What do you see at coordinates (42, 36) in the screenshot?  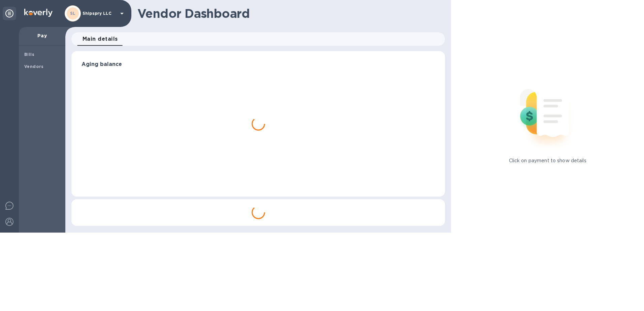 I see `p: Pay` at bounding box center [42, 36].